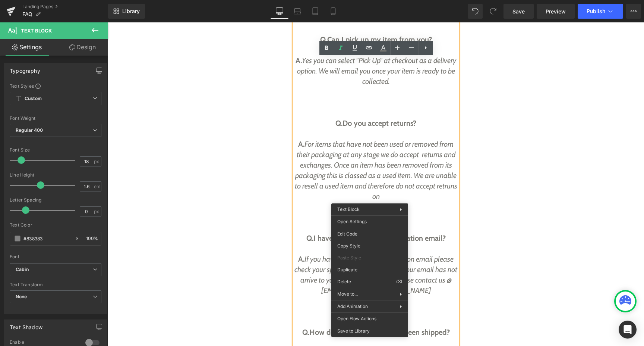 Image resolution: width=644 pixels, height=346 pixels. Describe the element at coordinates (596, 11) in the screenshot. I see `span: Publish` at that location.